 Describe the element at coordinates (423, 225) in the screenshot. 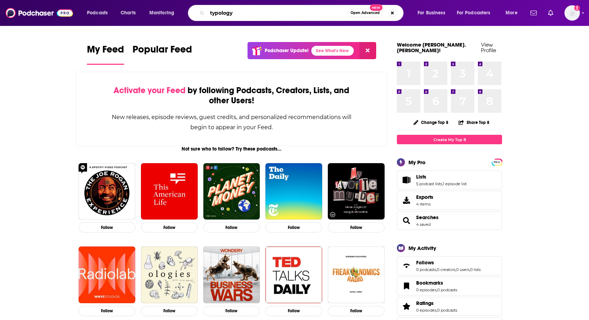

I see `a: 4 saved` at that location.